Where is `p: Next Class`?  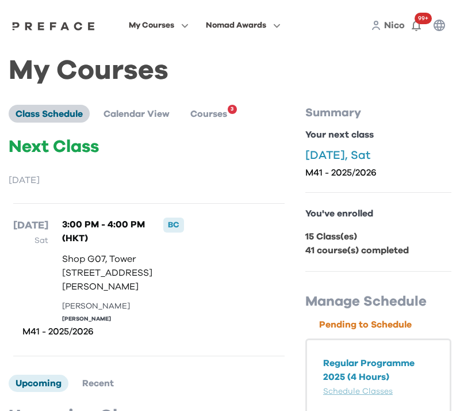 p: Next Class is located at coordinates (149, 147).